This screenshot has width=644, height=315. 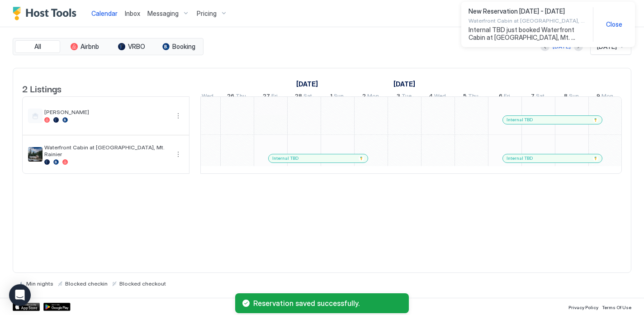 What do you see at coordinates (328, 304) in the screenshot?
I see `span: Reservation saved successfully.` at bounding box center [328, 304].